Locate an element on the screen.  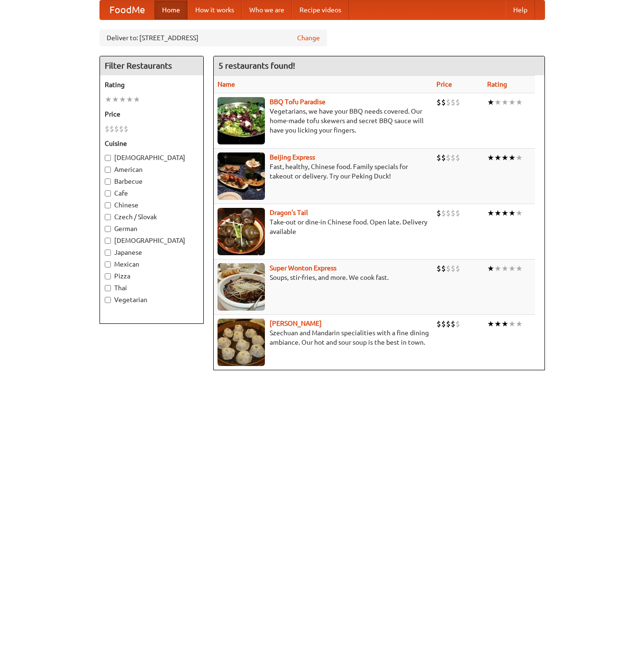
a: How it works is located at coordinates (214, 10).